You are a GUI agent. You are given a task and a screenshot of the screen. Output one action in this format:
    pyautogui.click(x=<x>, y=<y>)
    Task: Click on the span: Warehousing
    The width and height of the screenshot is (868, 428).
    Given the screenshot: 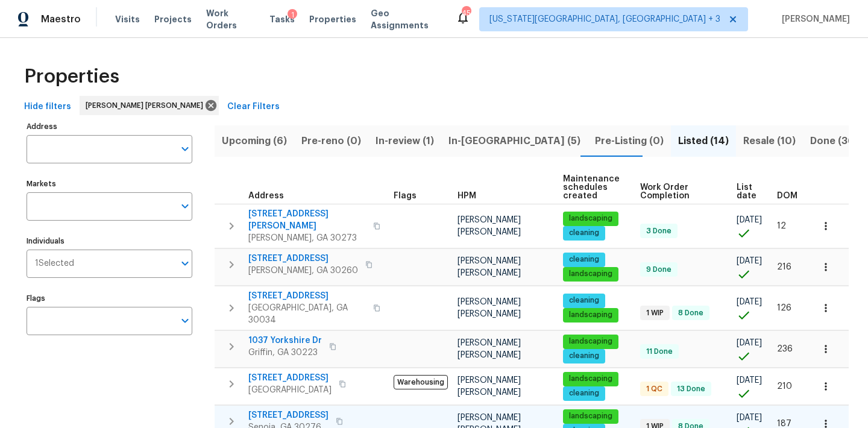 What is the action you would take?
    pyautogui.click(x=421, y=382)
    